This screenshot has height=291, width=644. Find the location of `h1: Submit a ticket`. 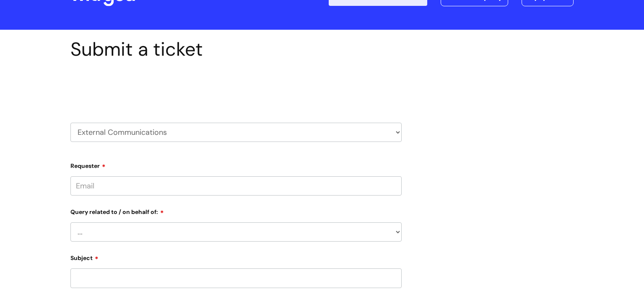

h1: Submit a ticket is located at coordinates (236, 49).